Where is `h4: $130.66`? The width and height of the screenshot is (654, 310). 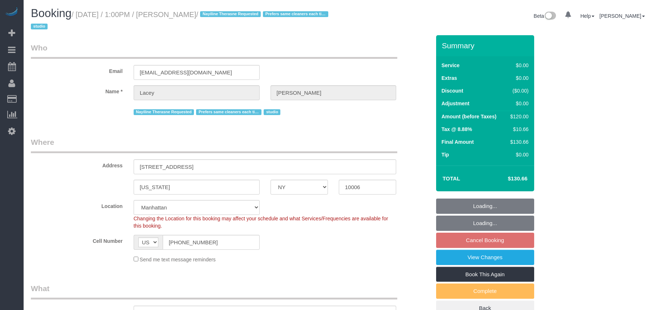 h4: $130.66 is located at coordinates (506, 179).